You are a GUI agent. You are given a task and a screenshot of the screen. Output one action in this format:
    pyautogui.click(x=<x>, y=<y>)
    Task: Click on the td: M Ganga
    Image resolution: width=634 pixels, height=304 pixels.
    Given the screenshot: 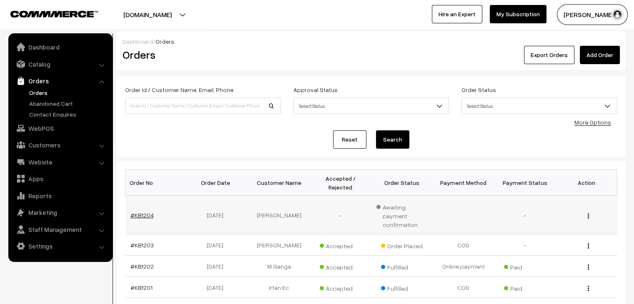 What is the action you would take?
    pyautogui.click(x=279, y=266)
    